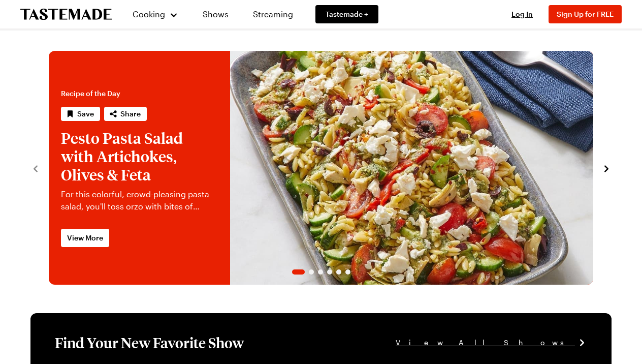 The image size is (642, 364). What do you see at coordinates (85, 113) in the screenshot?
I see `span: Save` at bounding box center [85, 113].